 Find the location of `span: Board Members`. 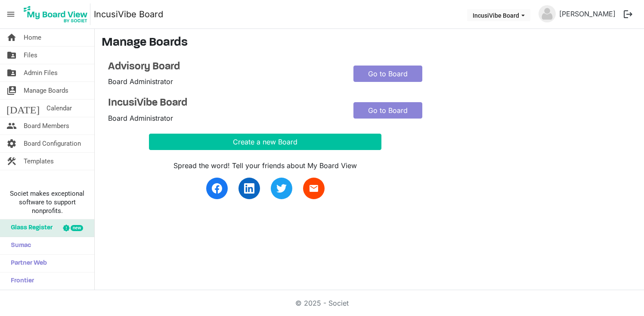

span: Board Members is located at coordinates (46, 126).